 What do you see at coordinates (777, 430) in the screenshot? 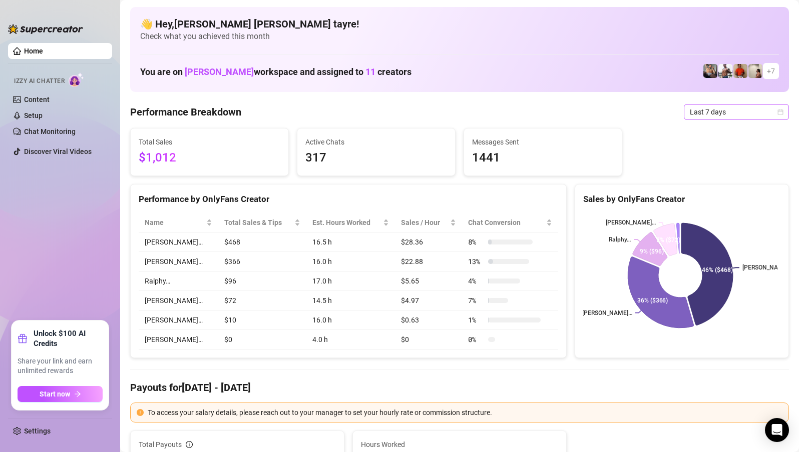
I see `div: Open Intercom Messenger` at bounding box center [777, 430].